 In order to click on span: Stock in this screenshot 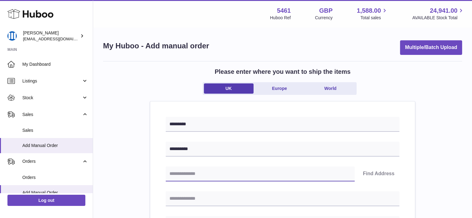, I will do `click(52, 98)`.